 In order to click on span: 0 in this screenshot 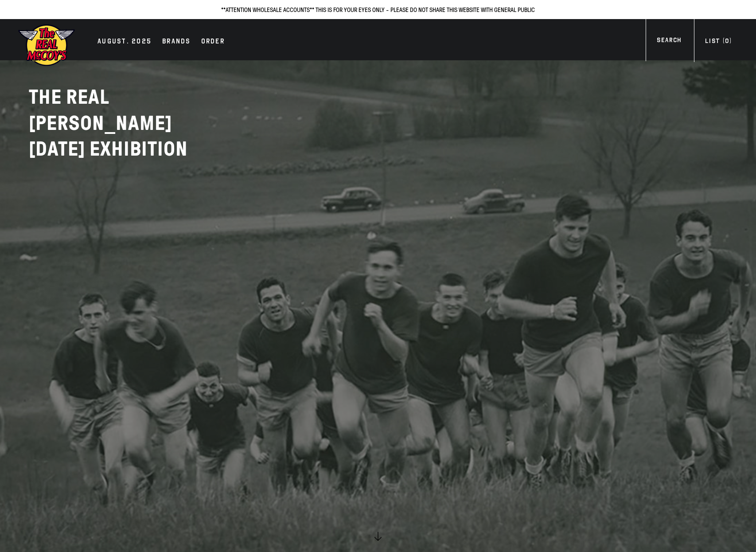, I will do `click(727, 41)`.